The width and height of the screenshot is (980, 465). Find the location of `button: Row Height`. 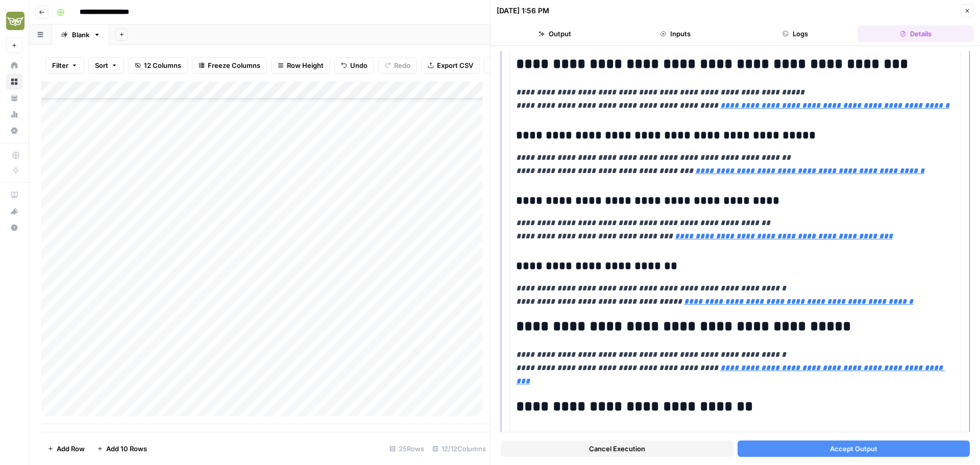

button: Row Height is located at coordinates (301, 66).